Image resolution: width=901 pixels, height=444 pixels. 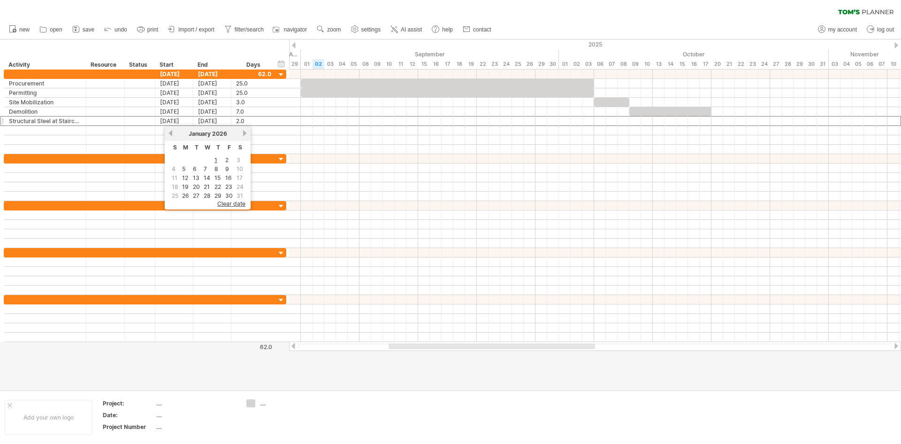 What do you see at coordinates (295, 64) in the screenshot?
I see `div: Friday, 29 August 2025` at bounding box center [295, 64].